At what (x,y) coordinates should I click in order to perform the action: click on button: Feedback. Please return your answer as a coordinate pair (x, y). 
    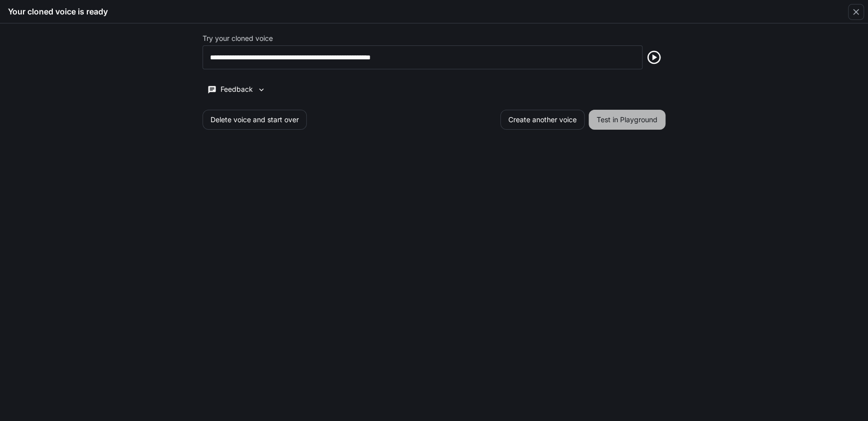
    Looking at the image, I should click on (236, 89).